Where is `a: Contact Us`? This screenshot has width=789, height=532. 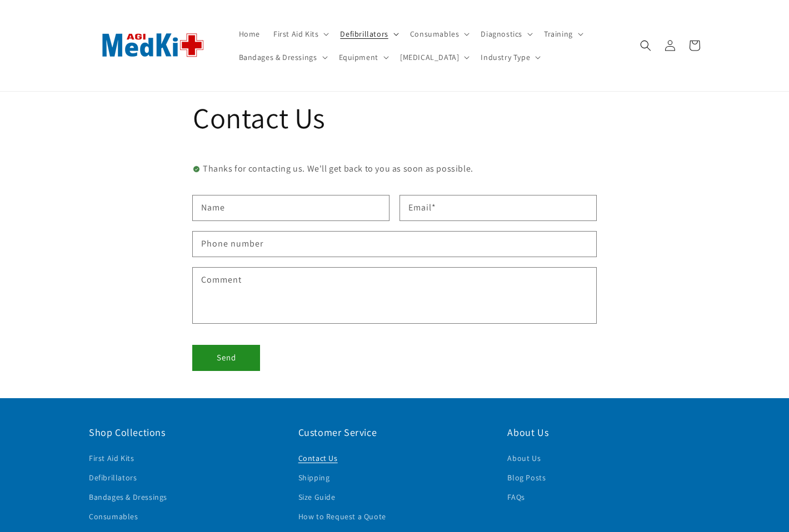 a: Contact Us is located at coordinates (318, 460).